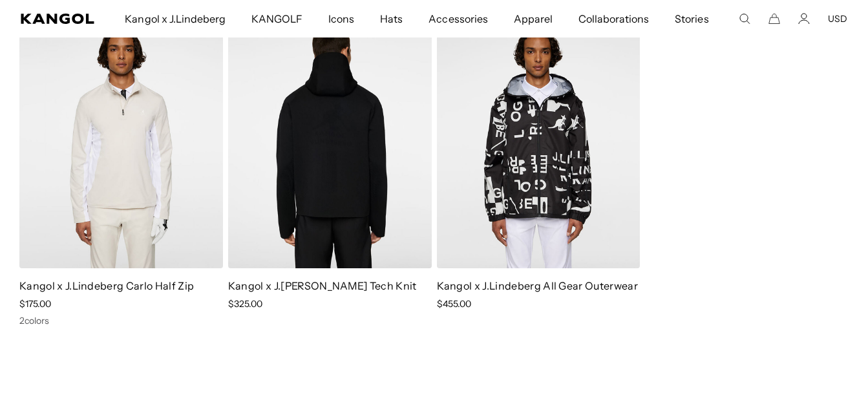  I want to click on a: Kangol x J.Lindeberg All Gear Outerwear, so click(537, 286).